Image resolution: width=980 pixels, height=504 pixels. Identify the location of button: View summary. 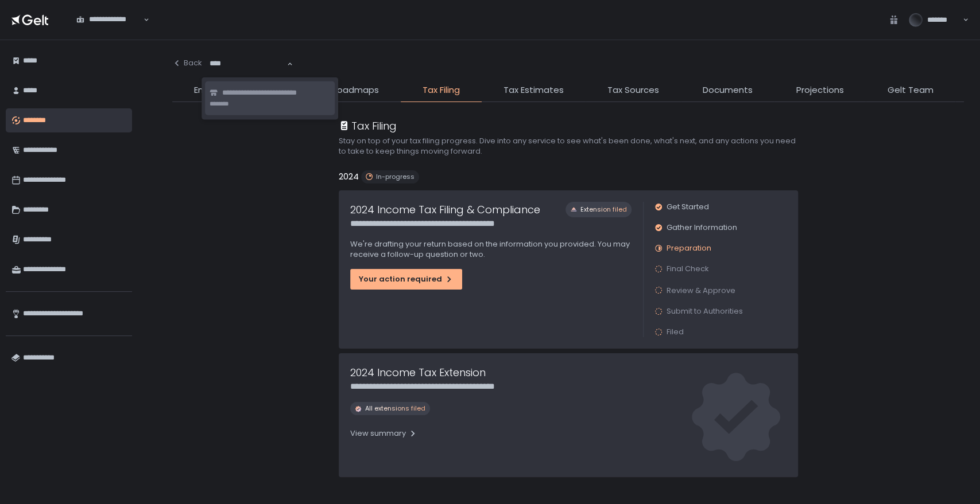
(383, 434).